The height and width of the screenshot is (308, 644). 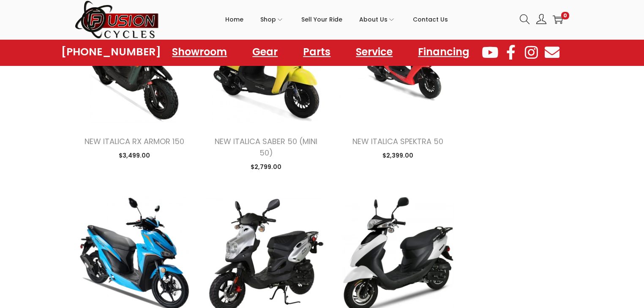 What do you see at coordinates (398, 141) in the screenshot?
I see `a: NEW ITALICA SPEKTRA 50` at bounding box center [398, 141].